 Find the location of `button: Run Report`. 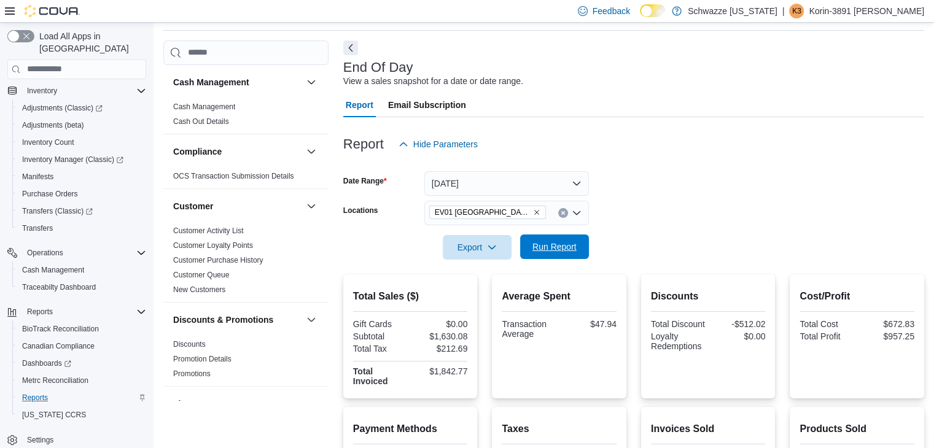

button: Run Report is located at coordinates (555, 247).